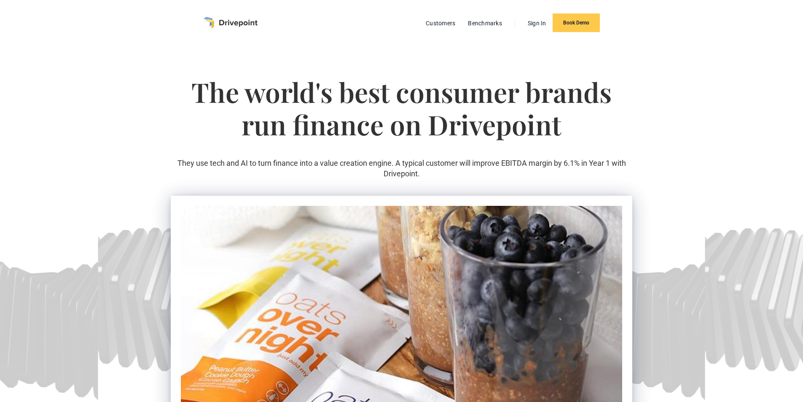 The width and height of the screenshot is (803, 402). What do you see at coordinates (231, 23) in the screenshot?
I see `a: home` at bounding box center [231, 23].